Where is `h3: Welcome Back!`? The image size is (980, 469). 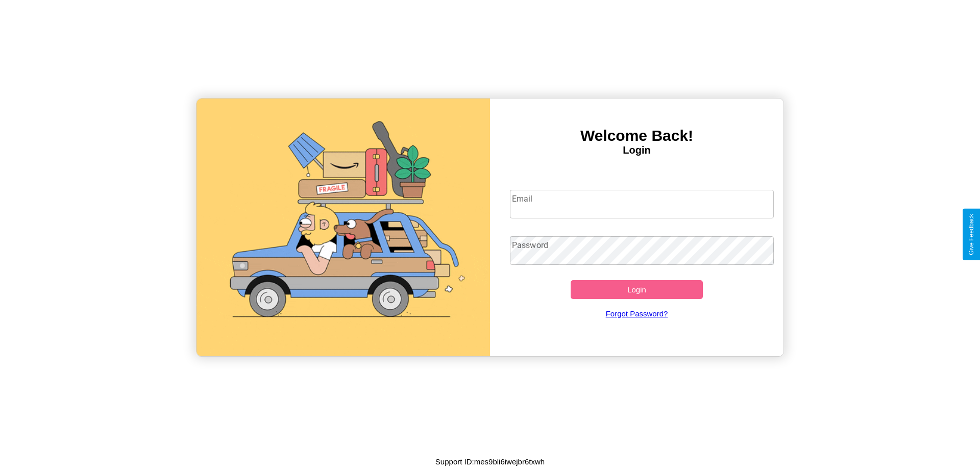 h3: Welcome Back! is located at coordinates (636, 135).